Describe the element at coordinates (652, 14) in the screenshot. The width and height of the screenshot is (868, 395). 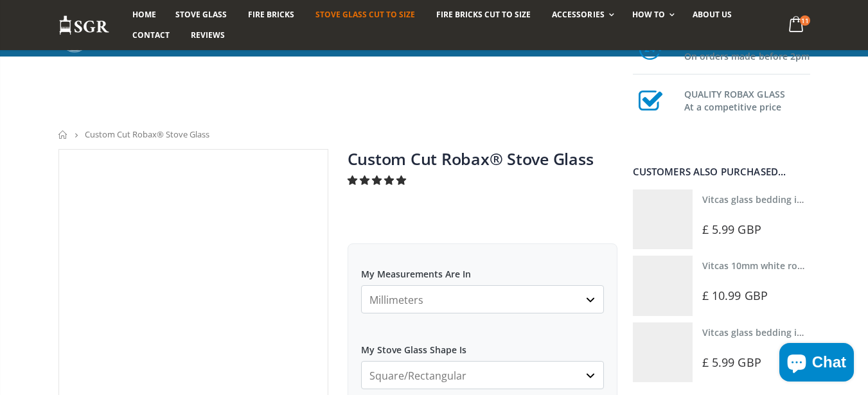
I see `a: How To` at that location.